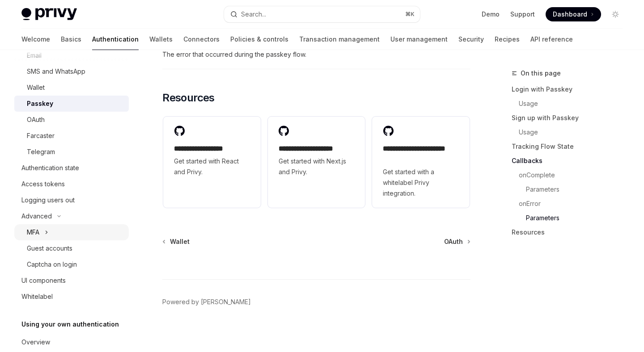 Image resolution: width=644 pixels, height=352 pixels. Describe the element at coordinates (52, 264) in the screenshot. I see `div: Captcha on login` at that location.